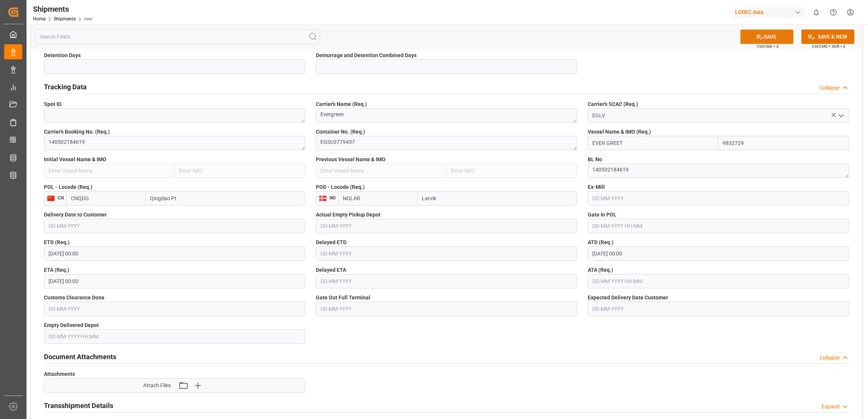 The width and height of the screenshot is (868, 419). Describe the element at coordinates (770, 12) in the screenshot. I see `button: LODEC Asia` at that location.